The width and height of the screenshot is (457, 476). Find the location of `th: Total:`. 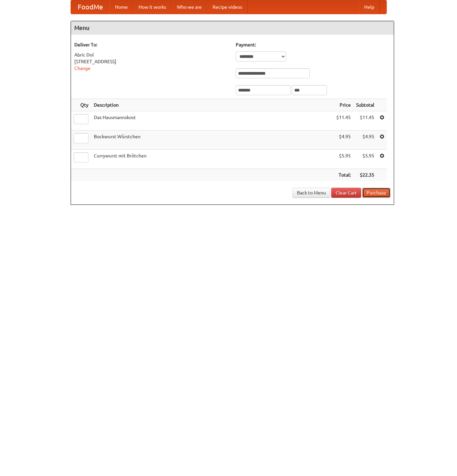

th: Total: is located at coordinates (343, 175).